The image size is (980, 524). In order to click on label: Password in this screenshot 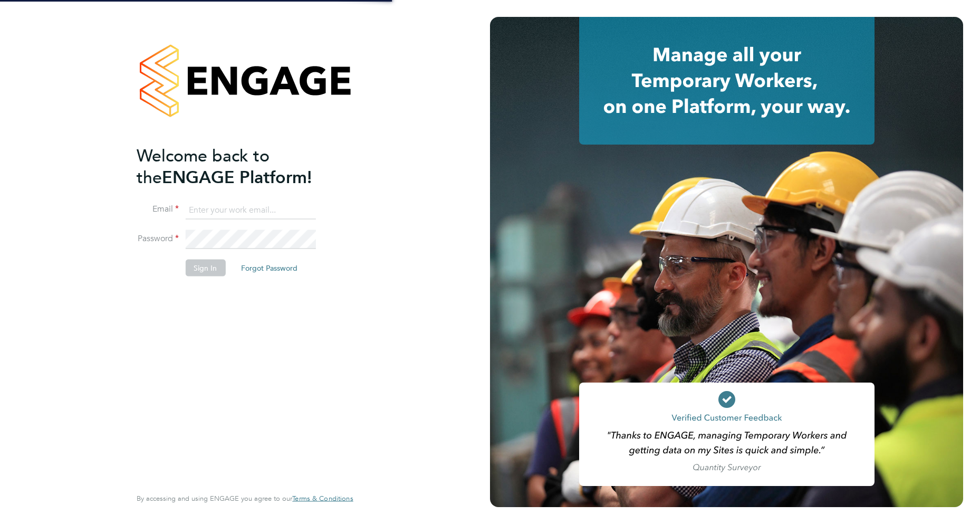, I will do `click(158, 239)`.